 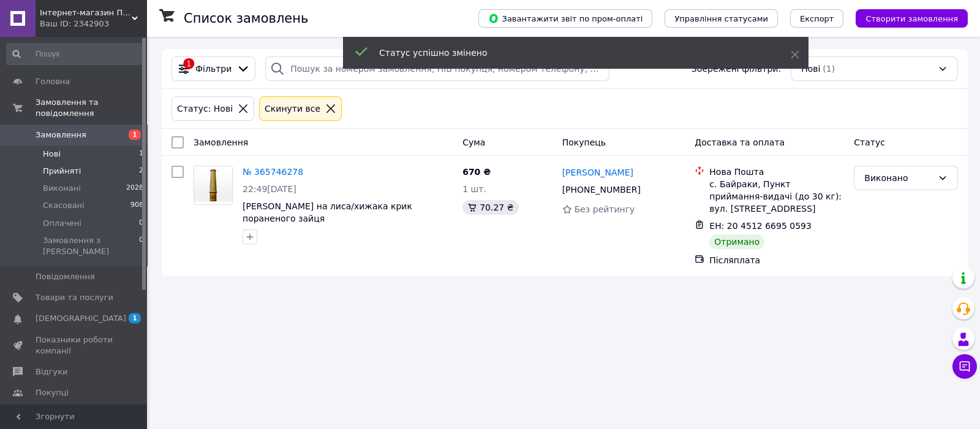 What do you see at coordinates (912, 19) in the screenshot?
I see `button: Створити замовлення` at bounding box center [912, 19].